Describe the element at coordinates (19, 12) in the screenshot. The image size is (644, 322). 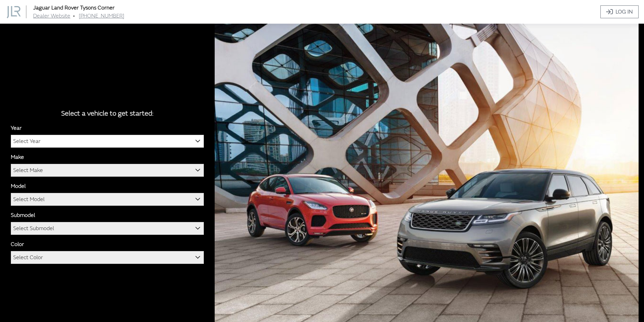
I see `a: Jaguar Land Rover Tysons Corner logo` at that location.